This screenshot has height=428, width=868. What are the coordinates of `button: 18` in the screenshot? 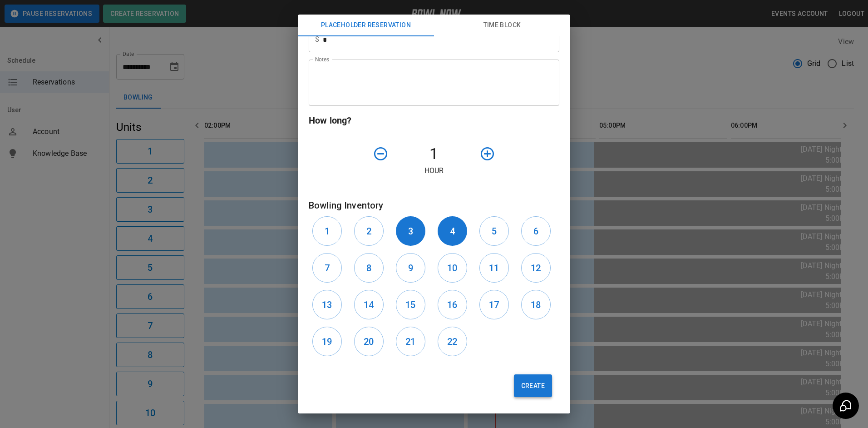 It's located at (536, 305).